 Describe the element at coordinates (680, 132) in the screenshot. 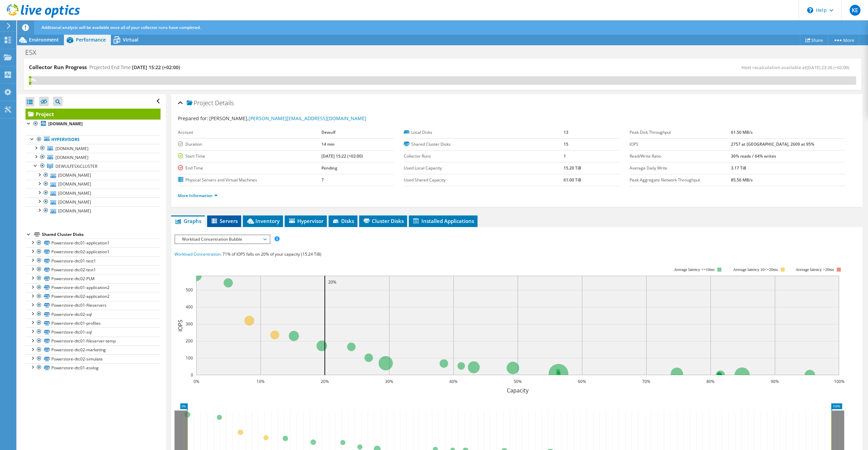

I see `label: Peak Disk Throughput` at that location.